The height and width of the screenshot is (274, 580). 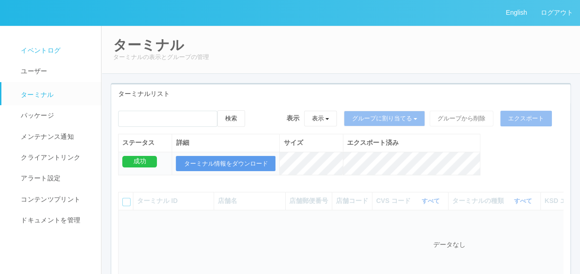 I want to click on a: ドキュメントを管理, so click(x=55, y=220).